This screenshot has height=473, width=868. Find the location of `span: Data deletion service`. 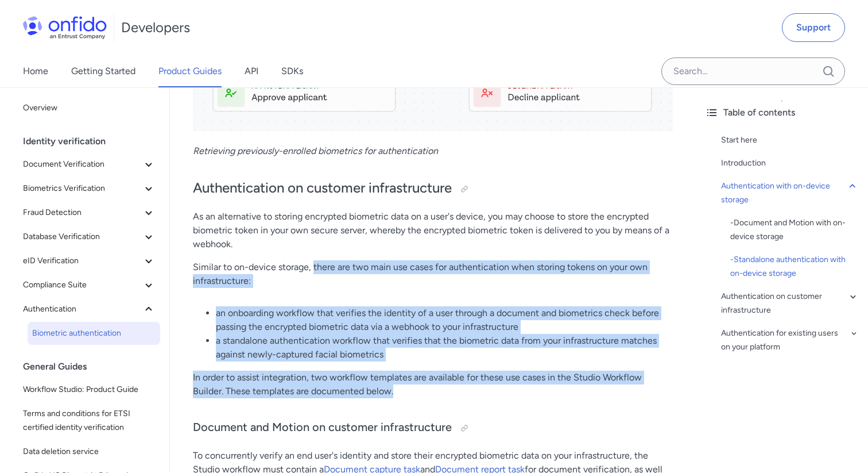

span: Data deletion service is located at coordinates (89, 452).